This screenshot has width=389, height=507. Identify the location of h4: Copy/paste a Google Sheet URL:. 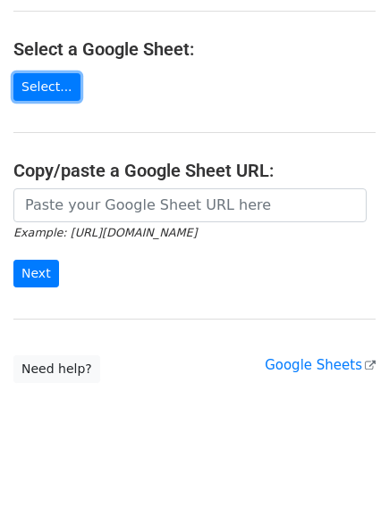
(194, 171).